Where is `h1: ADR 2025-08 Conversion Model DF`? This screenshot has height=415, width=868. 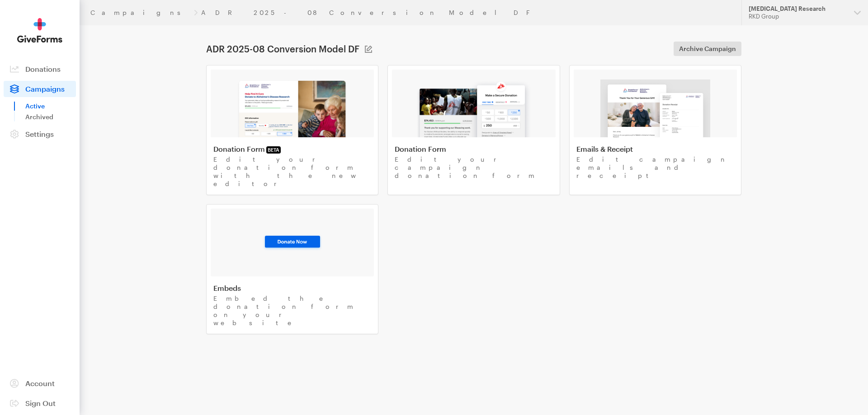
h1: ADR 2025-08 Conversion Model DF is located at coordinates (283, 49).